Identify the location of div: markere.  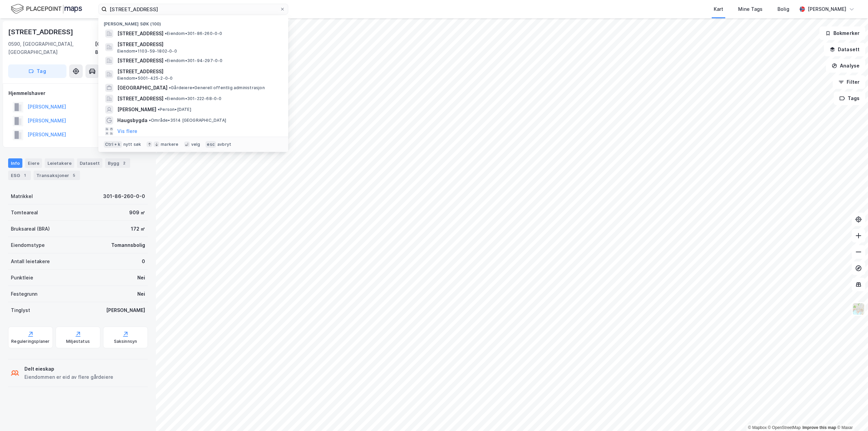
(170, 145).